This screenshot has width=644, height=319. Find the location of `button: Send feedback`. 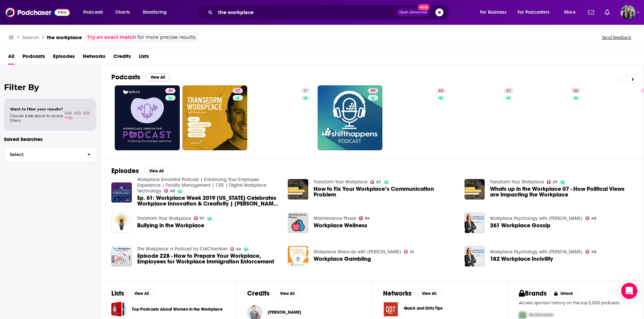

button: Send feedback is located at coordinates (616, 37).